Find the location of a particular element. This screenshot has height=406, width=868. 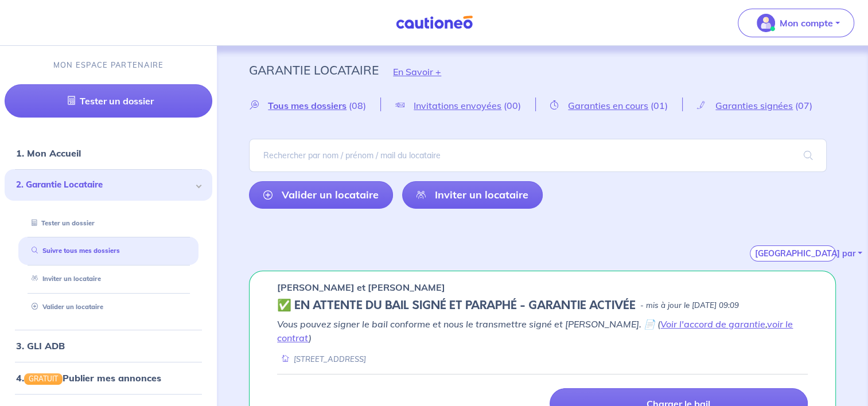

a: Invitations envoyées(00) is located at coordinates (458, 105).